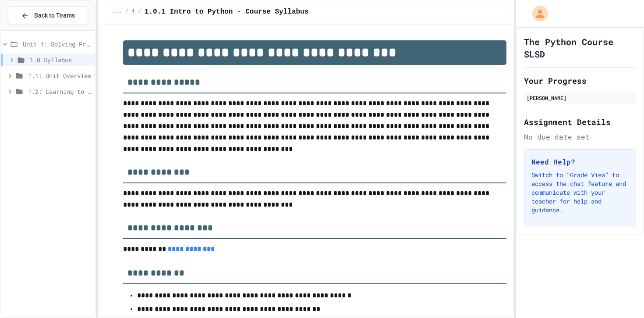 Image resolution: width=644 pixels, height=318 pixels. I want to click on button: Back to Teams, so click(48, 15).